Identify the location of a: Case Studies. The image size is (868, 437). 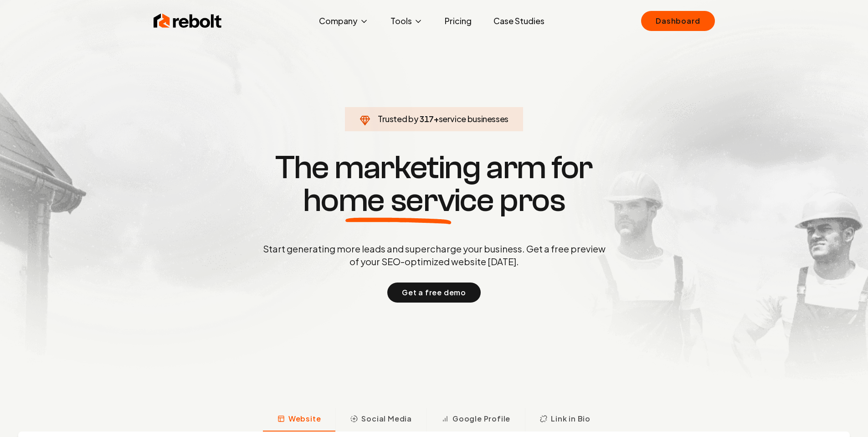
(519, 21).